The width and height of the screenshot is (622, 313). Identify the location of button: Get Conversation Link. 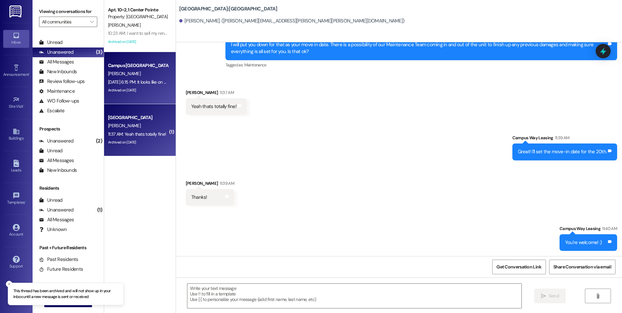
(519, 267).